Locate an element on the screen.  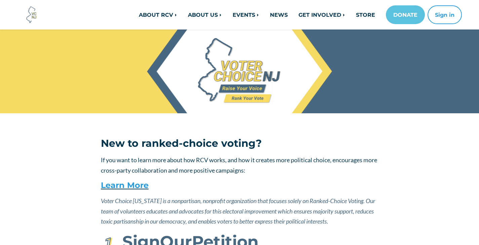
a: ABOUT RCV is located at coordinates (158, 15).